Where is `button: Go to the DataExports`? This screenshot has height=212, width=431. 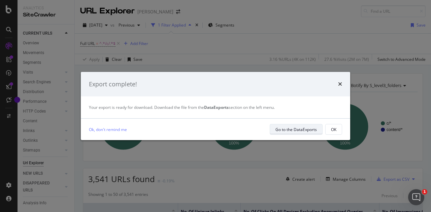
button: Go to the DataExports is located at coordinates (296, 130).